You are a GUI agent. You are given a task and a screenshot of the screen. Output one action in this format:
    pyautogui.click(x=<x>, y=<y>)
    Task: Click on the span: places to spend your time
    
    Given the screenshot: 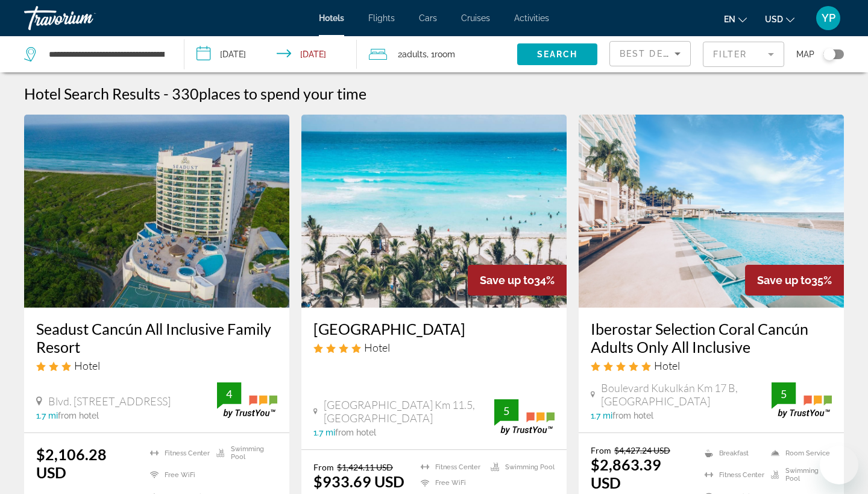 What is the action you would take?
    pyautogui.click(x=283, y=93)
    